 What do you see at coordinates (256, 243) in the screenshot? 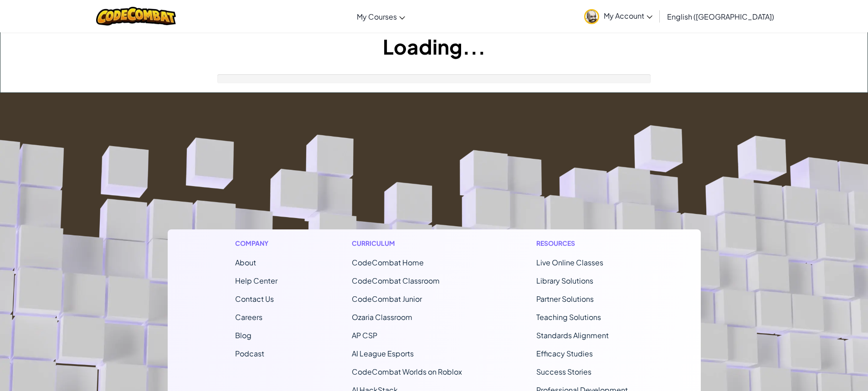
I see `h1: Company` at bounding box center [256, 243].